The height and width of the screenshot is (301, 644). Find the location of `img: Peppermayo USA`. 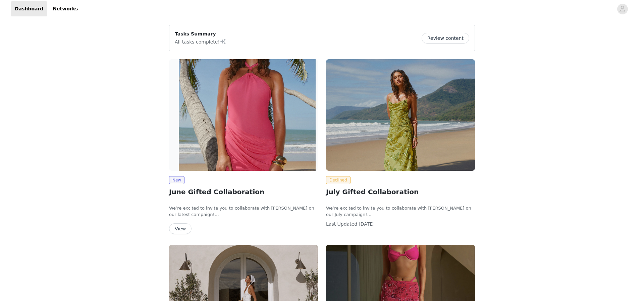

img: Peppermayo USA is located at coordinates (400, 115).